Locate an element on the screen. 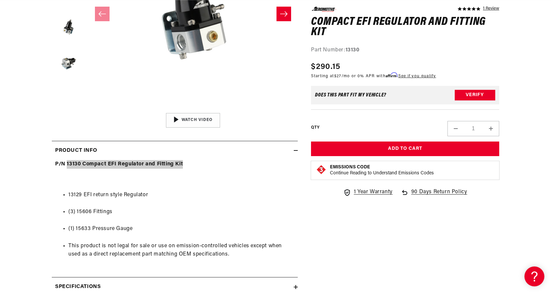 The width and height of the screenshot is (551, 293). a: See if you qualify - Learn more about Affirm Financing (opens in modal) is located at coordinates (417, 76).